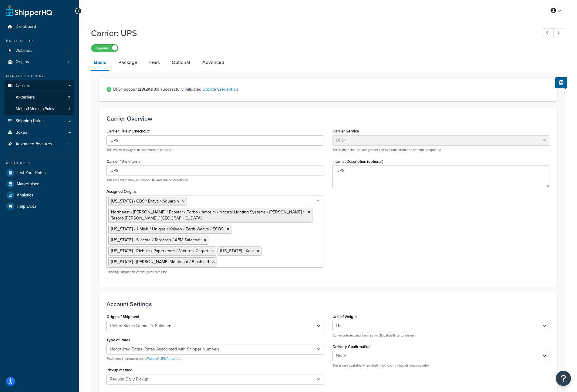 Image resolution: width=577 pixels, height=392 pixels. I want to click on p: This will ONLY show in ShipperHQ and can be descriptive, so click(215, 180).